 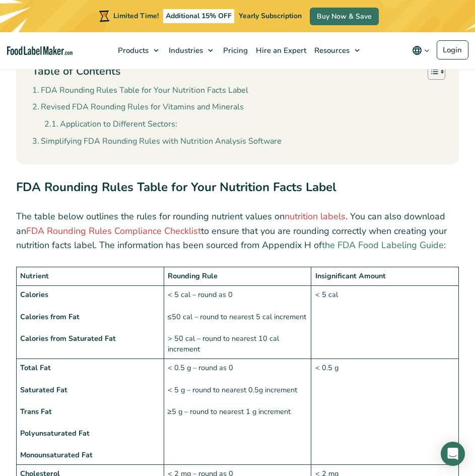 I want to click on span: Additional 15% OFF, so click(x=198, y=16).